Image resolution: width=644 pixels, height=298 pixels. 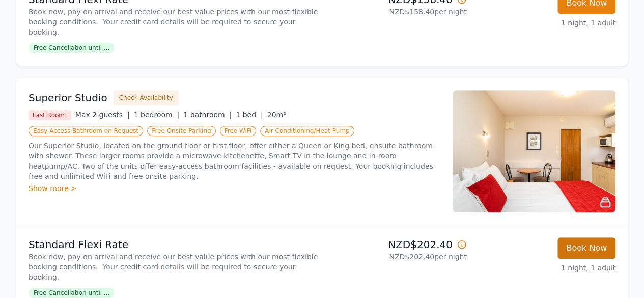 What do you see at coordinates (50, 115) in the screenshot?
I see `span: Last Room!` at bounding box center [50, 115].